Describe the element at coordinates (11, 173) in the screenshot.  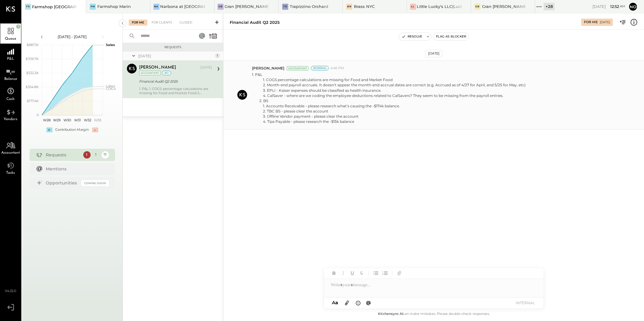
I see `span: Tasks` at that location.